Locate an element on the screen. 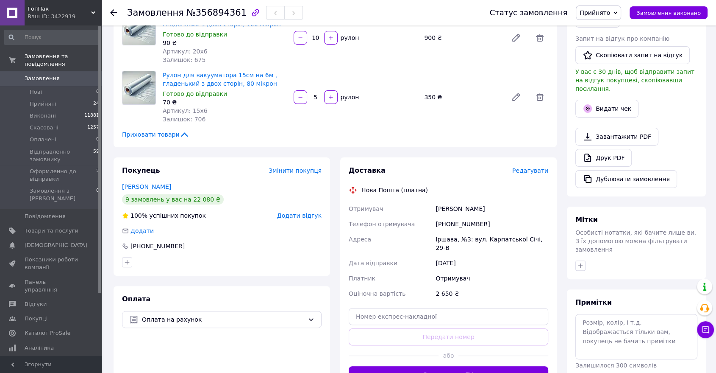  span: Запит на відгук про компанію is located at coordinates (623, 39).